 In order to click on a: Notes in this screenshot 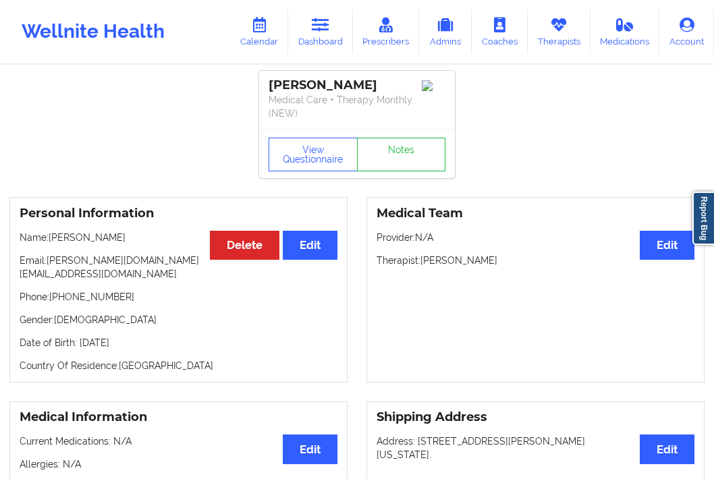, I will do `click(402, 155)`.